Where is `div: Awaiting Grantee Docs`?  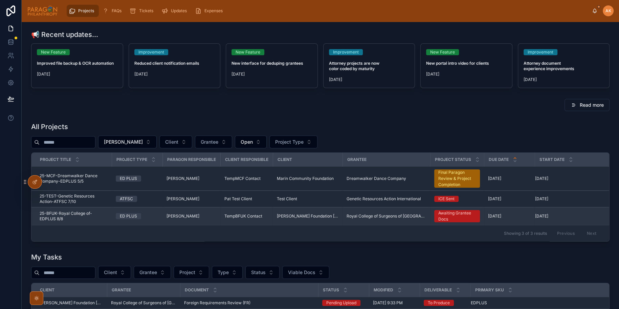 div: Awaiting Grantee Docs is located at coordinates (457, 216).